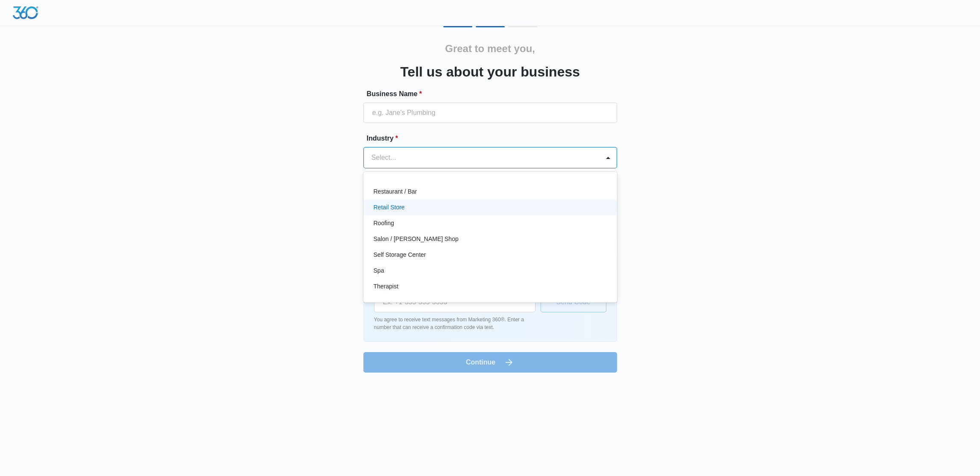 The width and height of the screenshot is (980, 476). Describe the element at coordinates (379, 270) in the screenshot. I see `p: Spa` at that location.